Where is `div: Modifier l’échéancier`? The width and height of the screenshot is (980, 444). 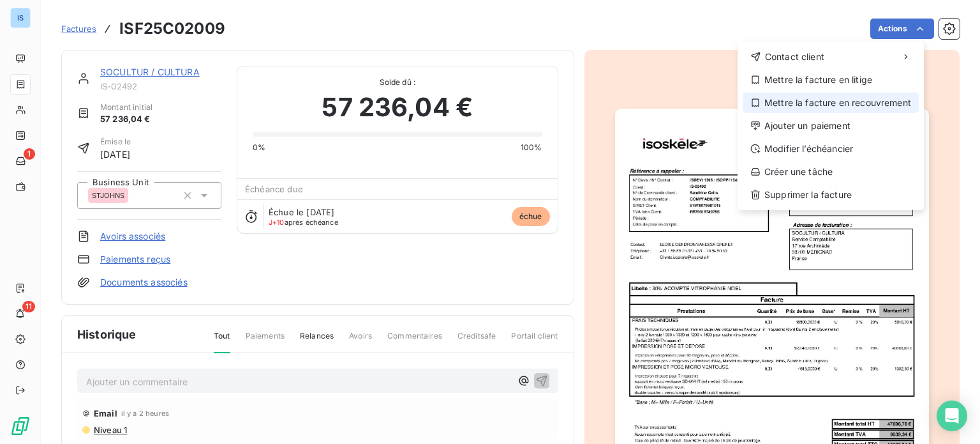 div: Modifier l’échéancier is located at coordinates (831, 149).